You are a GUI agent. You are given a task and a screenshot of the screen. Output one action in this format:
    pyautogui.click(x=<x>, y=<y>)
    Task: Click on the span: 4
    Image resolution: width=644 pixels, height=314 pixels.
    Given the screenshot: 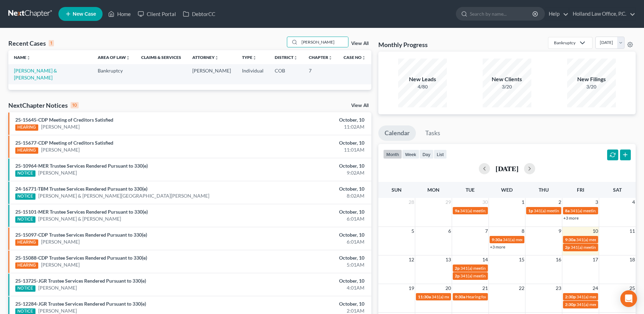 What is the action you would take?
    pyautogui.click(x=633, y=202)
    